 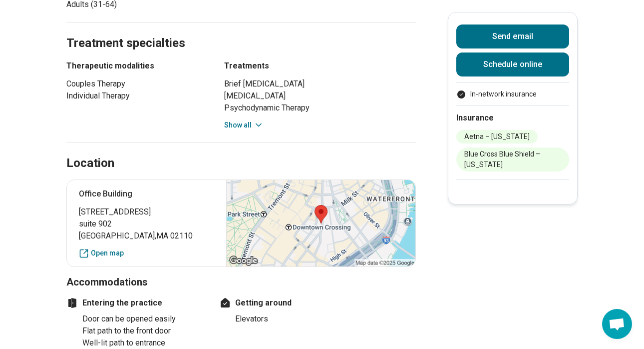 What do you see at coordinates (513, 118) in the screenshot?
I see `h2: Insurance` at bounding box center [513, 118].